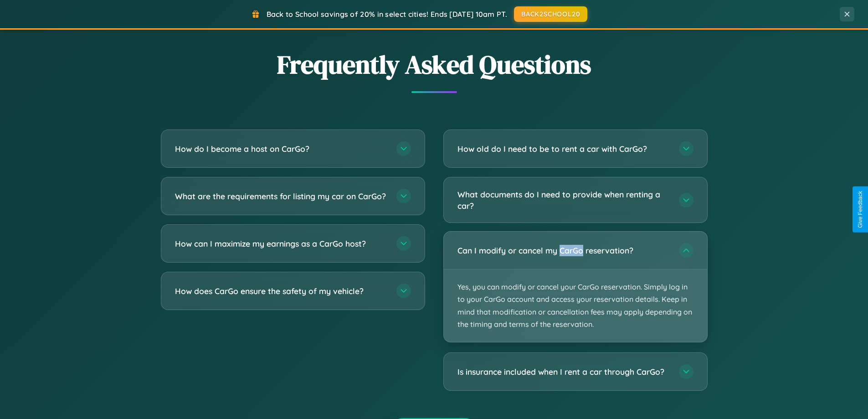 The height and width of the screenshot is (419, 868). What do you see at coordinates (281, 148) in the screenshot?
I see `h3: How do I become a host on CarGo?` at bounding box center [281, 148].